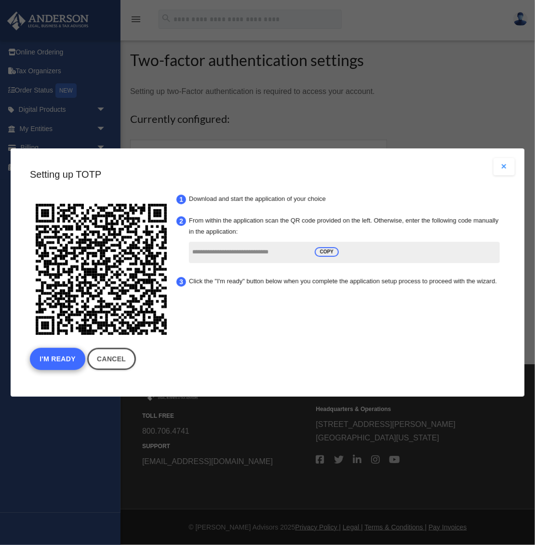 The width and height of the screenshot is (535, 545). I want to click on li: From within the application scan the QR code provided on the left. Otherwise, enter the following..., so click(344, 241).